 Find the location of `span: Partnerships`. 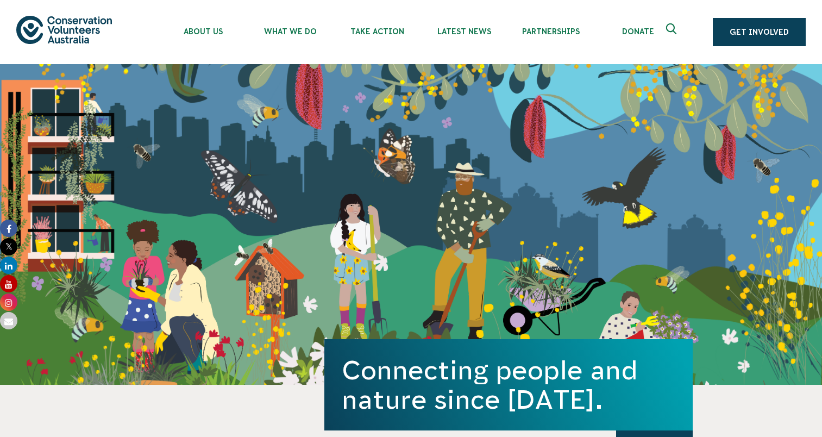

span: Partnerships is located at coordinates (551, 32).